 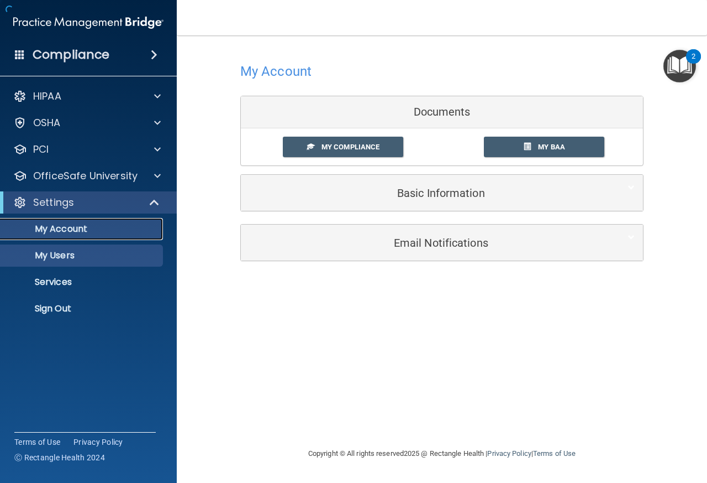 What do you see at coordinates (425, 243) in the screenshot?
I see `h5: Email Notifications` at bounding box center [425, 243].